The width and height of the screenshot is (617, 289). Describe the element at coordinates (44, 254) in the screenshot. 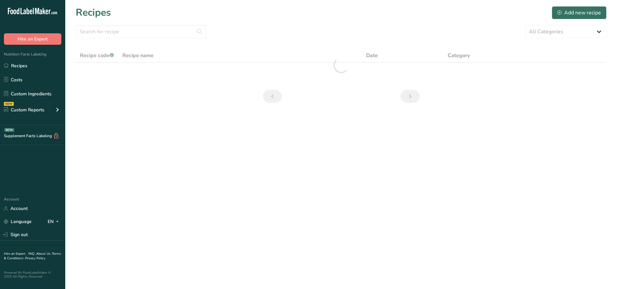

I see `a: About Us .` at that location.